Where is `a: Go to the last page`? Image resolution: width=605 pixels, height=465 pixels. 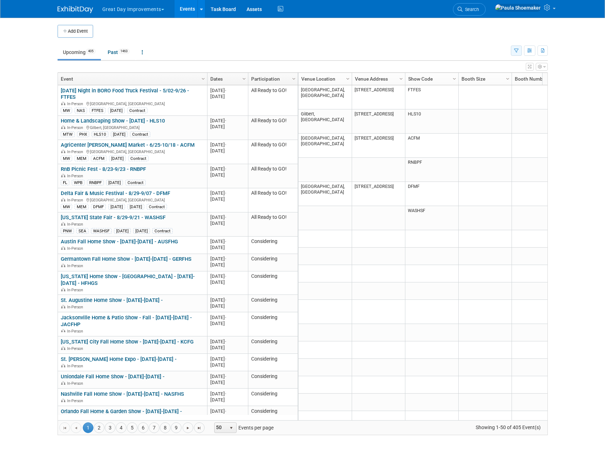 a: Go to the last page is located at coordinates (199, 428).